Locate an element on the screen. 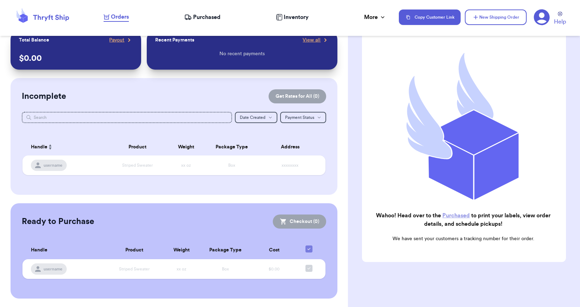  span: View all is located at coordinates (312, 40).